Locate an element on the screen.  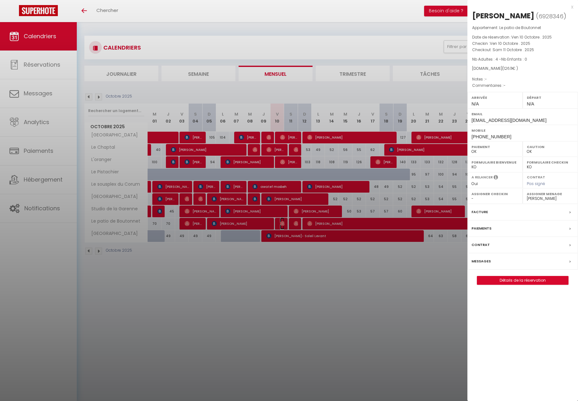
span: 126.11 is located at coordinates (508, 68).